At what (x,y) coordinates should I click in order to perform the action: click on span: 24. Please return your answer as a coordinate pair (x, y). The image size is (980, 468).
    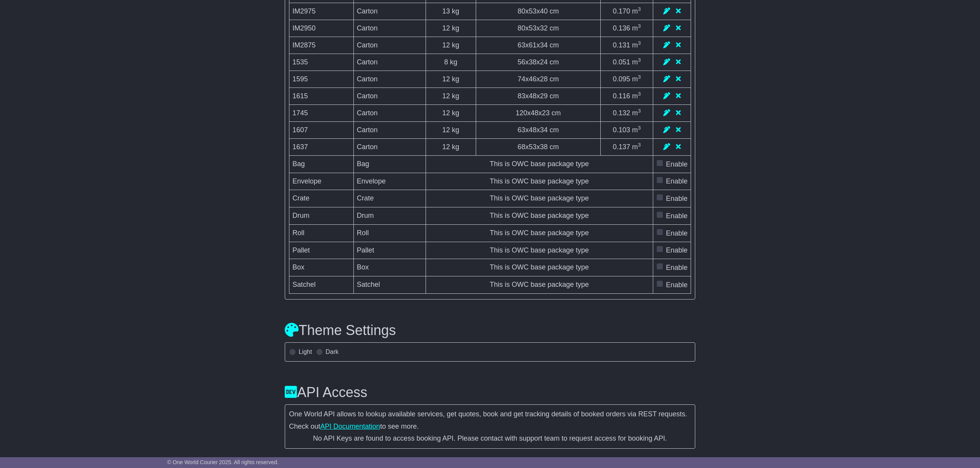
    Looking at the image, I should click on (544, 62).